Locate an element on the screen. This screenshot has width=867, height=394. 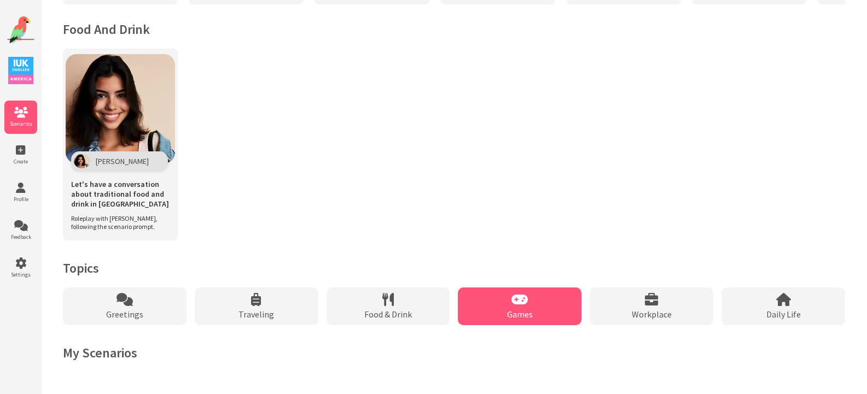
span: Workplace is located at coordinates (651, 314).